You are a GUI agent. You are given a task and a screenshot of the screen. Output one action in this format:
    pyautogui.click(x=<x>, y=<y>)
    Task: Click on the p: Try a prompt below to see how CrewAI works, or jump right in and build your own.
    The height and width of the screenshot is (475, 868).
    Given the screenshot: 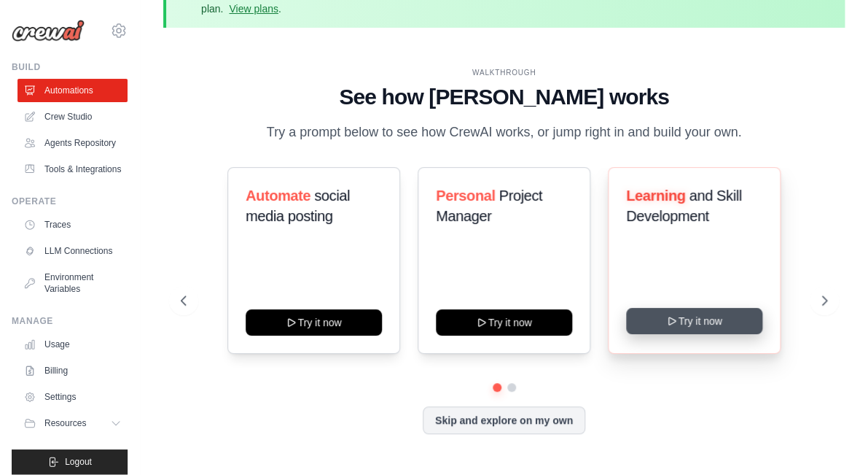 What is the action you would take?
    pyautogui.click(x=505, y=132)
    